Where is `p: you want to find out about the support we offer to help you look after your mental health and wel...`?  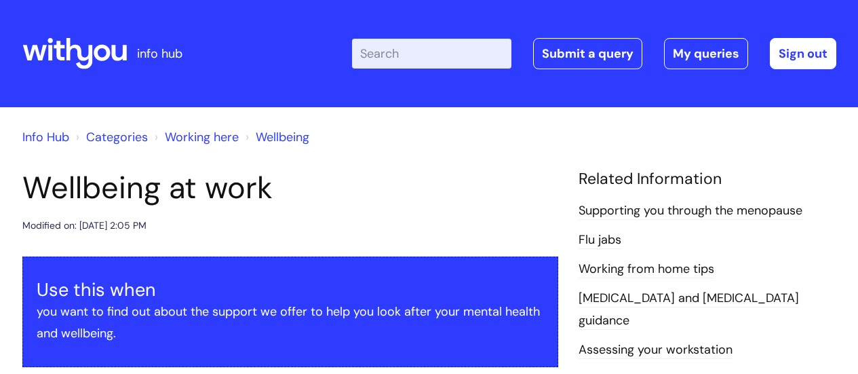
p: you want to find out about the support we offer to help you look after your mental health and wel... is located at coordinates (290, 322).